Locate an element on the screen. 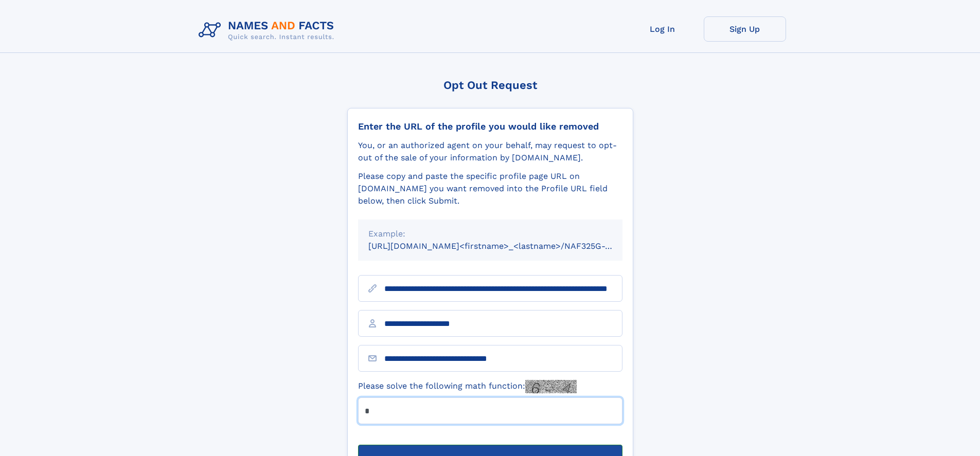  div: Example: is located at coordinates (490, 234).